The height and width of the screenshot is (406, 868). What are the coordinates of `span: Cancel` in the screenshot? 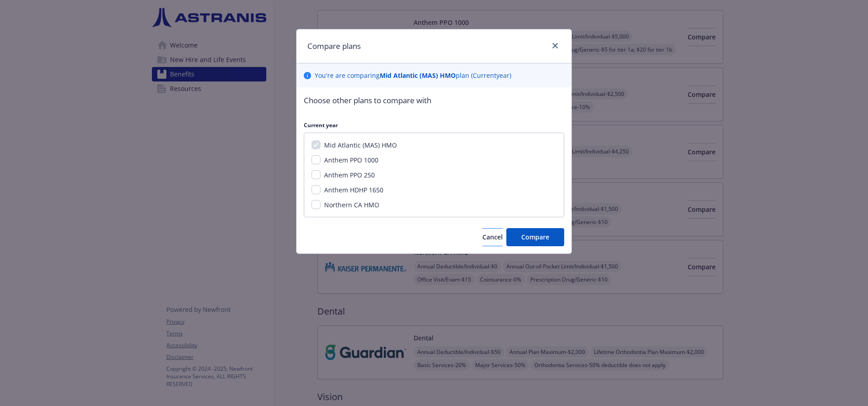 It's located at (492, 237).